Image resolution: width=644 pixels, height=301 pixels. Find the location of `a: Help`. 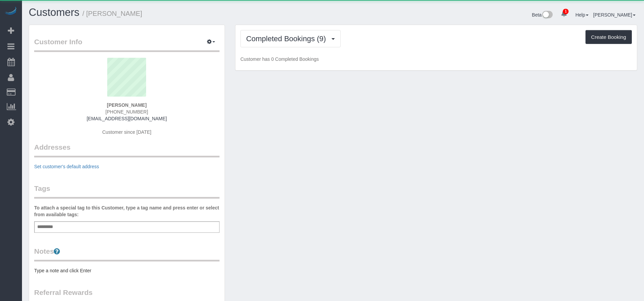

a: Help is located at coordinates (582, 15).